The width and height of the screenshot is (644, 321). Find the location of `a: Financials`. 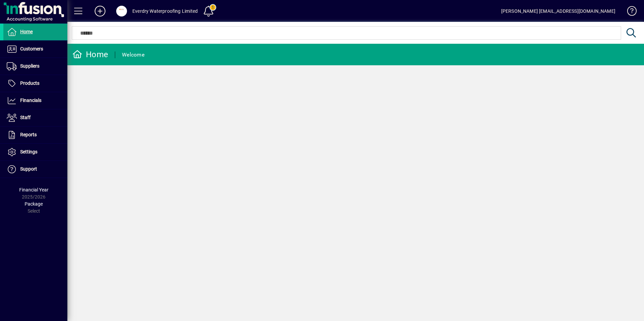

a: Financials is located at coordinates (35, 101).